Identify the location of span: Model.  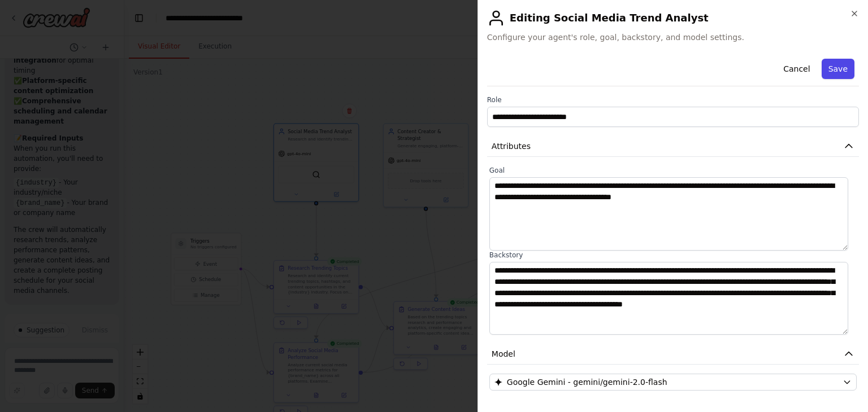
(504, 354).